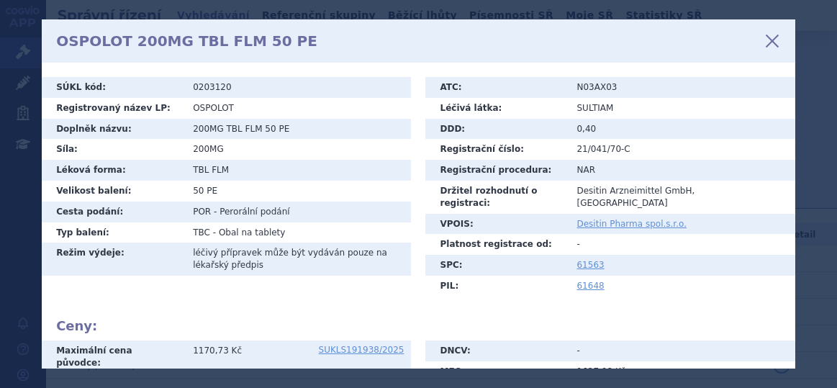 The image size is (837, 388). What do you see at coordinates (252, 232) in the screenshot?
I see `span: Obal na tablety` at bounding box center [252, 232].